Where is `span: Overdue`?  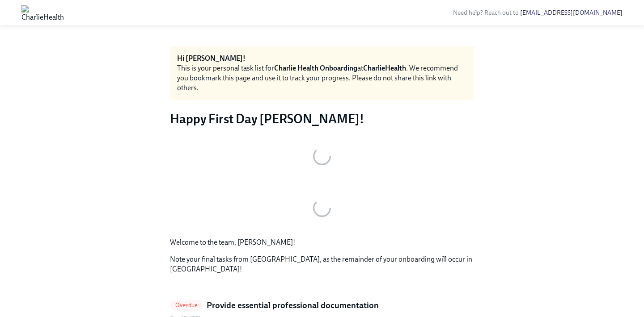 span: Overdue is located at coordinates (186, 305).